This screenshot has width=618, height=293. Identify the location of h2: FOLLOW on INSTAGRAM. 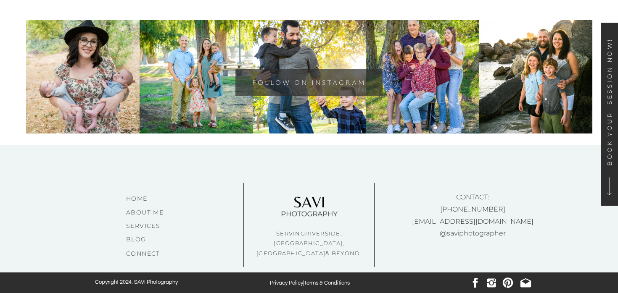
(309, 87).